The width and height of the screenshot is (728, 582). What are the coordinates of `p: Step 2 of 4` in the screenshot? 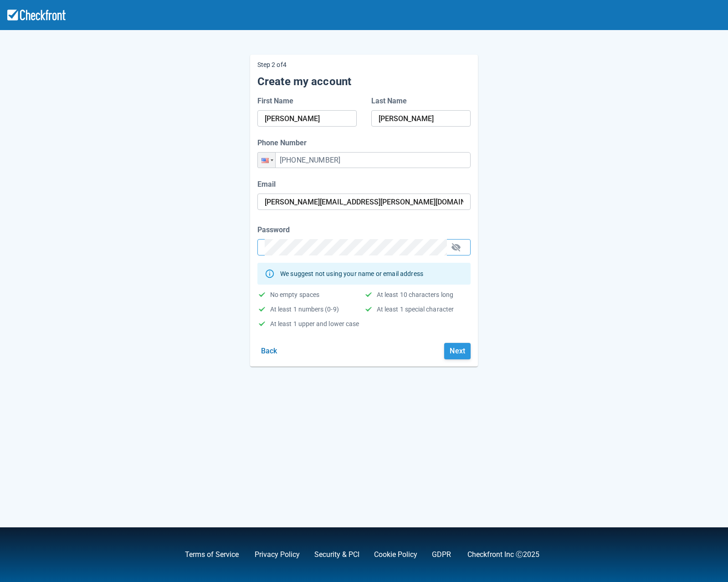 It's located at (364, 65).